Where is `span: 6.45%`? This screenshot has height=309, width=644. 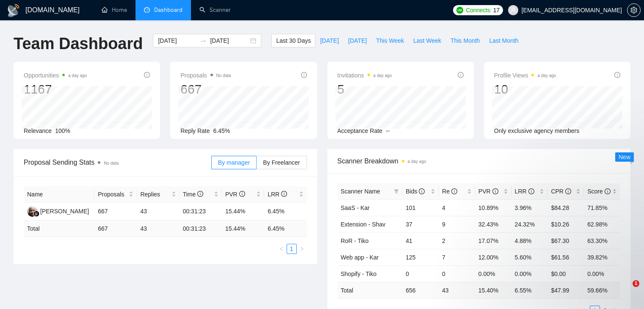
span: 6.45% is located at coordinates (222, 131).